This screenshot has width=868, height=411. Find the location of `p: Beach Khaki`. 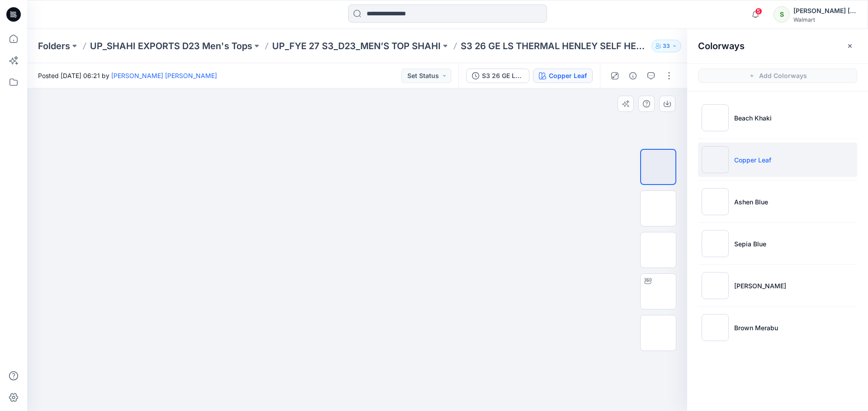

p: Beach Khaki is located at coordinates (753, 118).